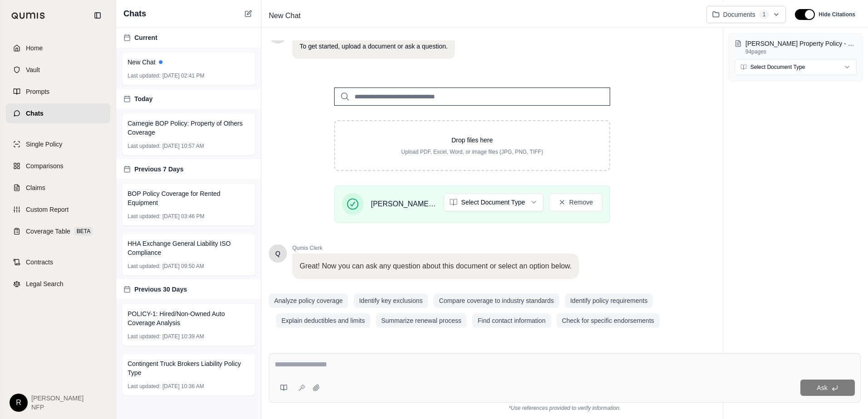  Describe the element at coordinates (83, 231) in the screenshot. I see `span: BETA` at that location.